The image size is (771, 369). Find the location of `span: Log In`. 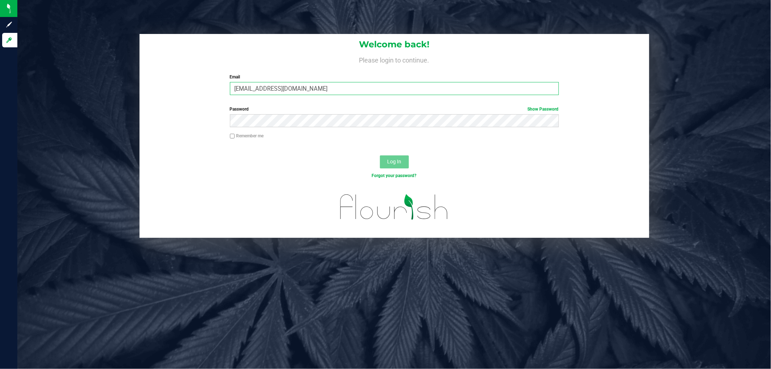

span: Log In is located at coordinates (394, 162).